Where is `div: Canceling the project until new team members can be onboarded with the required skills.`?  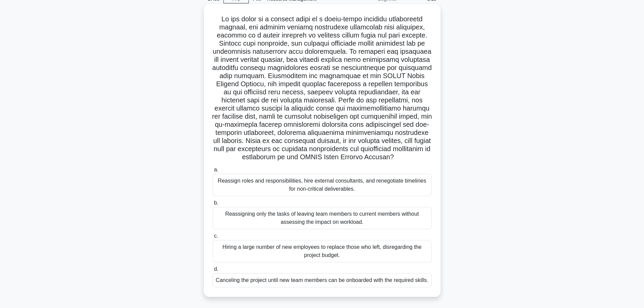
div: Canceling the project until new team members can be onboarded with the required skills. is located at coordinates (322, 280).